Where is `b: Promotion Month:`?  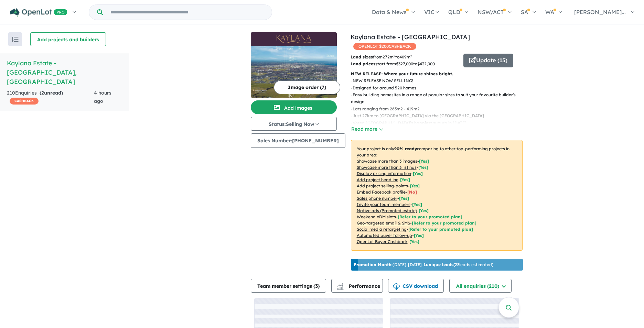
b: Promotion Month: is located at coordinates (373, 264).